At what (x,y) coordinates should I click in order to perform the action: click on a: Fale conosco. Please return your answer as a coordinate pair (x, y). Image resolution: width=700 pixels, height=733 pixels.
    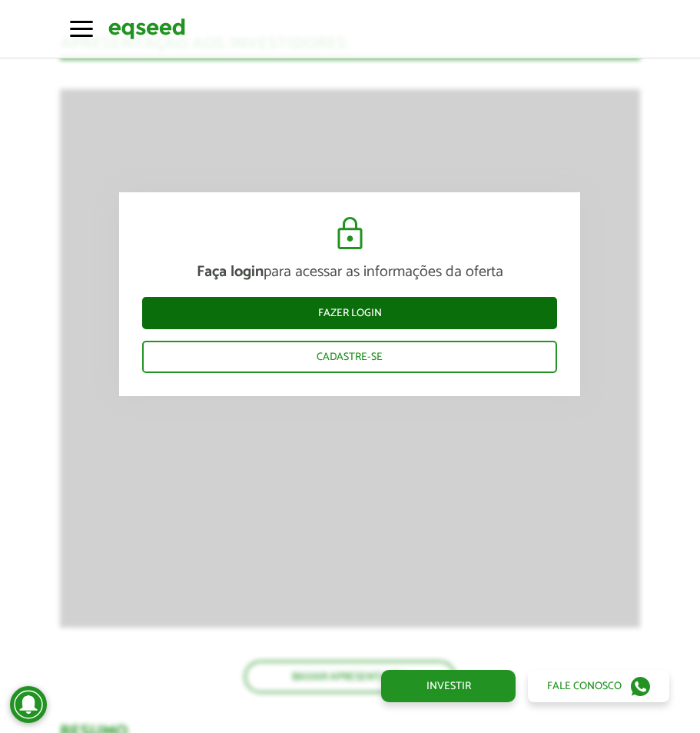
    Looking at the image, I should click on (599, 686).